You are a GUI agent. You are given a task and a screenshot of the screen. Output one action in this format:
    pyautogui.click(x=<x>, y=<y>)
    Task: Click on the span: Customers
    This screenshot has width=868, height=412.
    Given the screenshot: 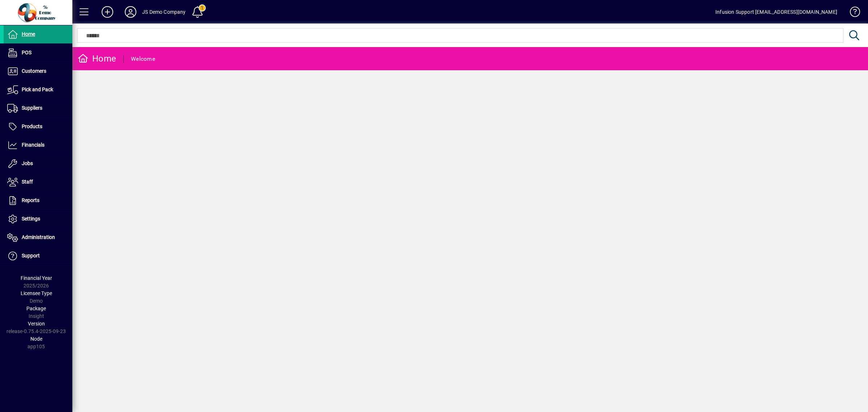 What is the action you would take?
    pyautogui.click(x=34, y=71)
    